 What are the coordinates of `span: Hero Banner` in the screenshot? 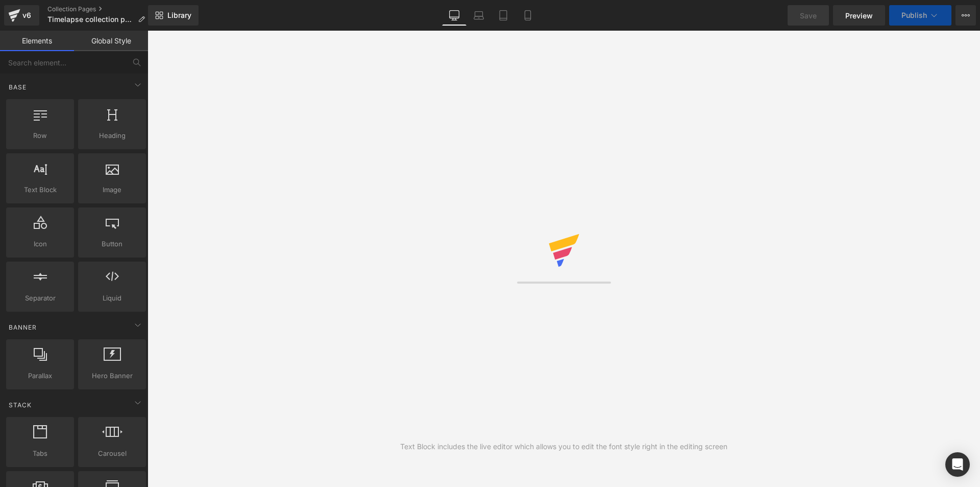 It's located at (111, 375).